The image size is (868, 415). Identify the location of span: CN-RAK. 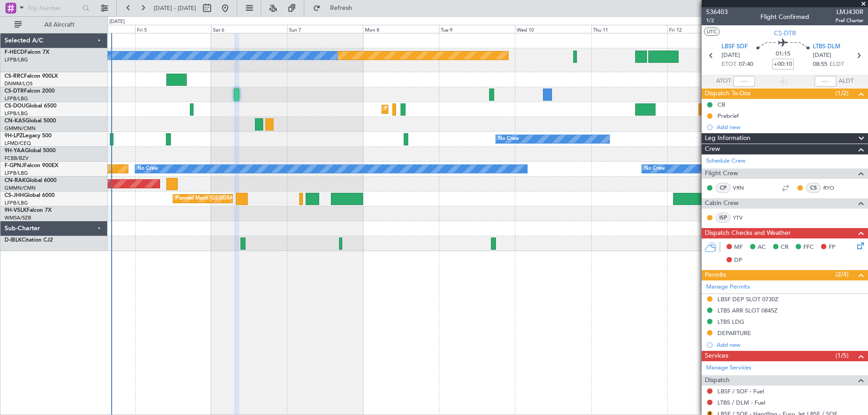
(15, 181).